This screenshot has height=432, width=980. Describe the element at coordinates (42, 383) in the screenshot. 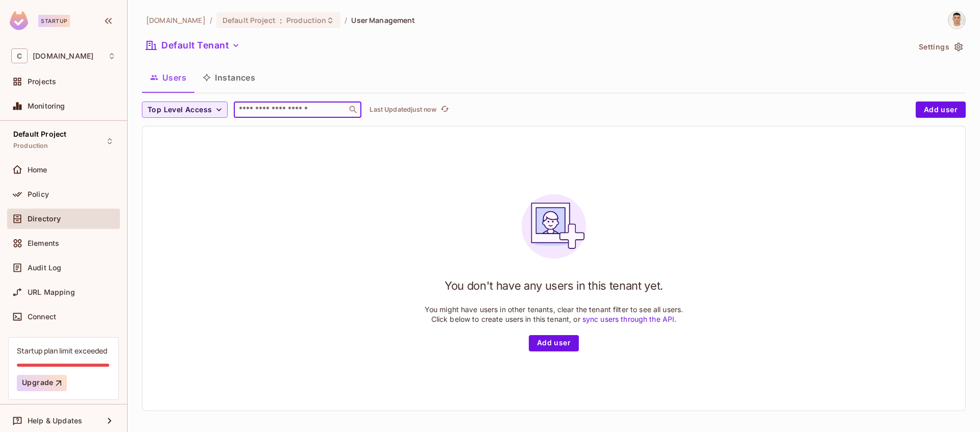

I see `button: Upgrade` at that location.